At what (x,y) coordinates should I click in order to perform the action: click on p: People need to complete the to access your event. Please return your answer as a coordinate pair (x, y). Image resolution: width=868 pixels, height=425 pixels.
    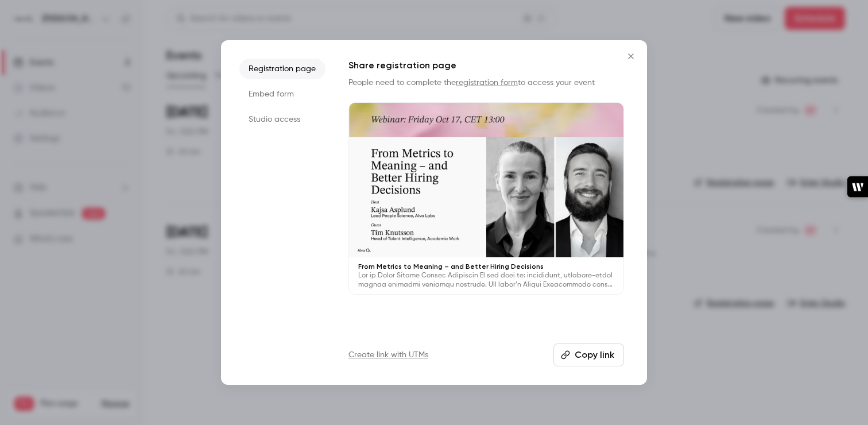
    Looking at the image, I should click on (486, 83).